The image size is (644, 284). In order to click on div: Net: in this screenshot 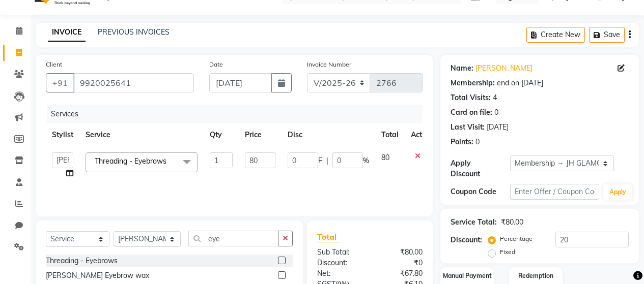, I will do `click(339, 273)`.